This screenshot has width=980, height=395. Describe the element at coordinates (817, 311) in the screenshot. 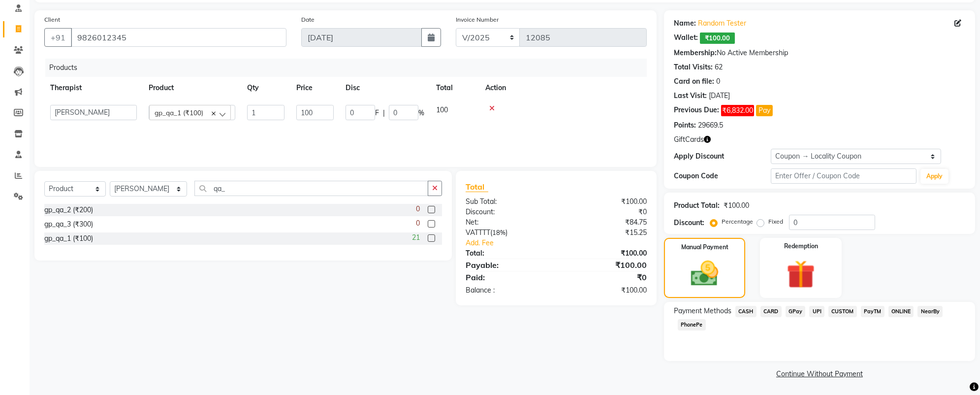

I see `span: UPI` at that location.